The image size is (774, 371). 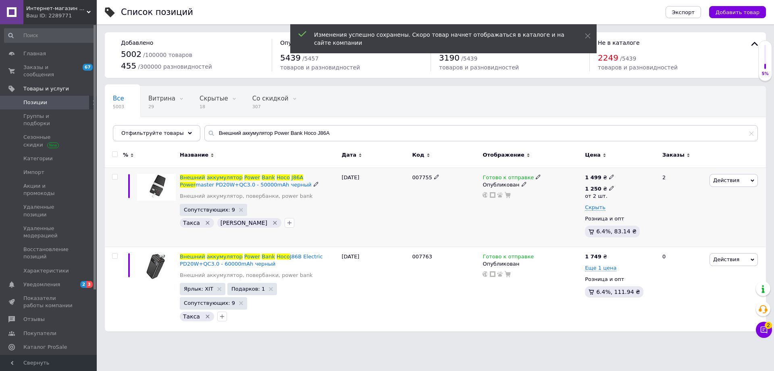 I want to click on span: Заказы и сообщения, so click(x=49, y=71).